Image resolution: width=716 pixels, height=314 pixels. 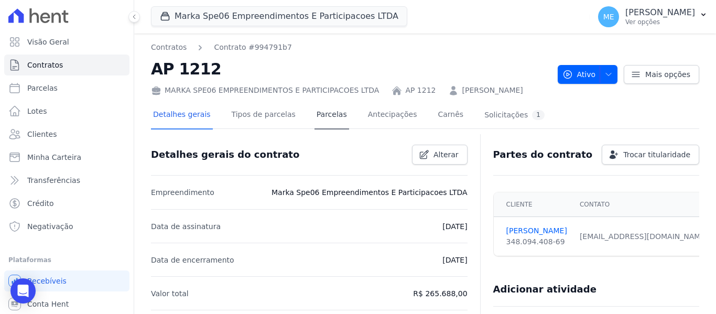 I want to click on span: Lotes, so click(x=37, y=111).